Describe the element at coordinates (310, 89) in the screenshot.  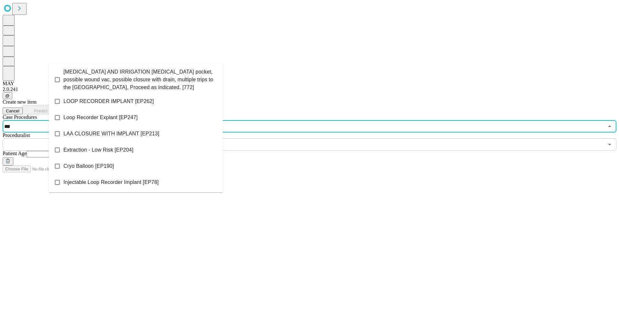
I see `div: 2.0.241` at that location.